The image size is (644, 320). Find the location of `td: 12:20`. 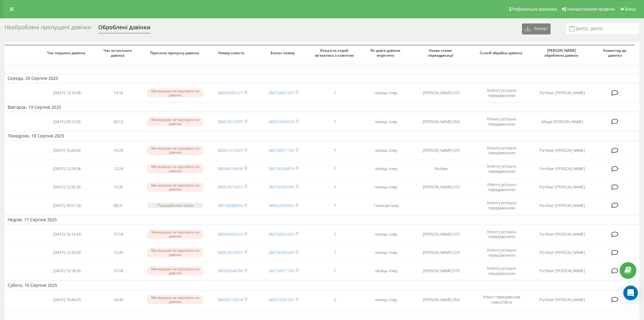

td: 12:20 is located at coordinates (118, 252).